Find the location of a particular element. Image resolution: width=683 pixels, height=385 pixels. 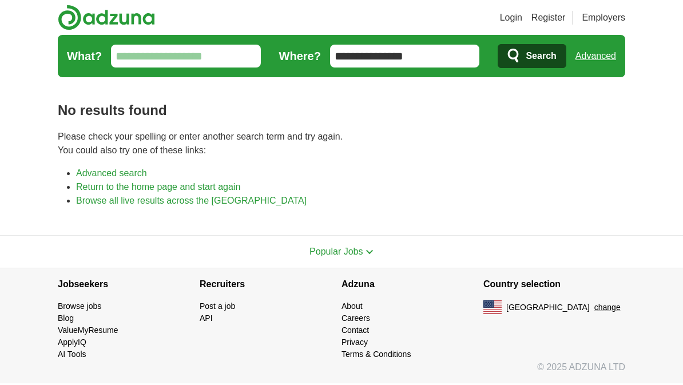

a: Contact is located at coordinates (355, 330).